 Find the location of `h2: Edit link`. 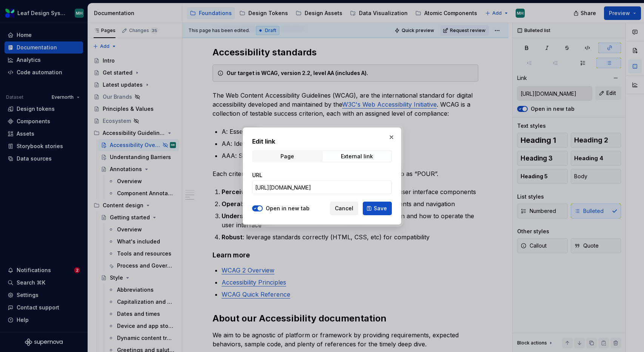

h2: Edit link is located at coordinates (322, 141).